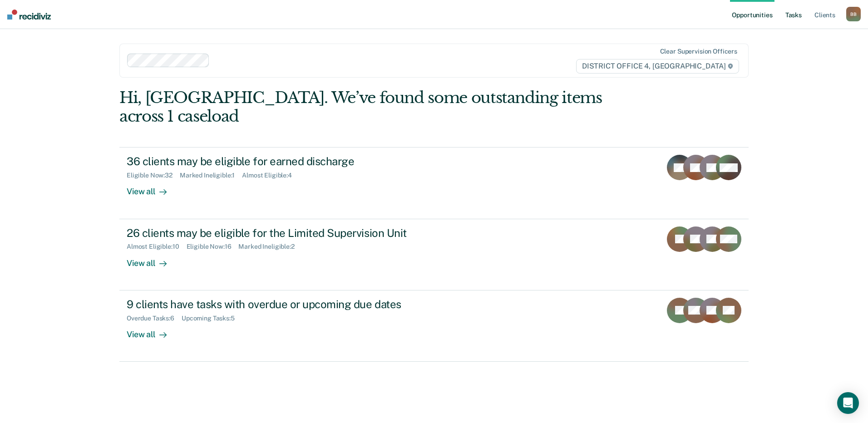  Describe the element at coordinates (286, 304) in the screenshot. I see `div: 9 clients have tasks with overdue or upcoming due dates` at that location.